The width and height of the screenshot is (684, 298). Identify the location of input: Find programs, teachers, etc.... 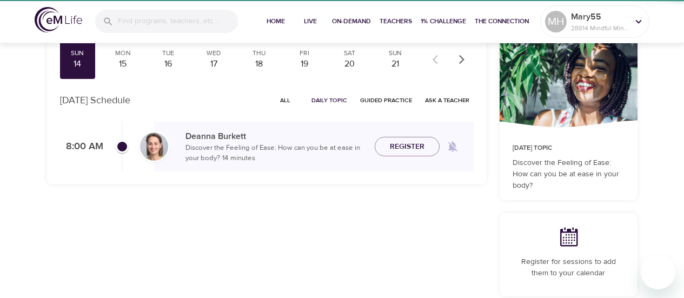
(178, 21).